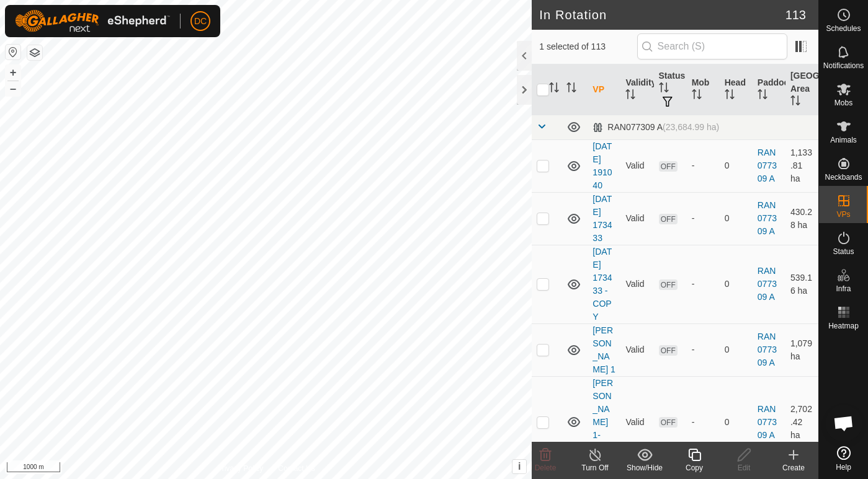  I want to click on td: 539.16 ha, so click(802, 284).